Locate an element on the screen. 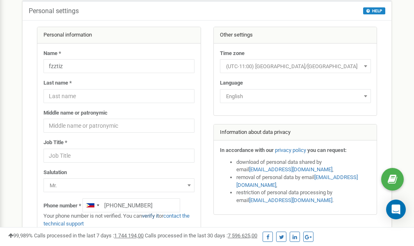  strong: In accordance with our is located at coordinates (247, 150).